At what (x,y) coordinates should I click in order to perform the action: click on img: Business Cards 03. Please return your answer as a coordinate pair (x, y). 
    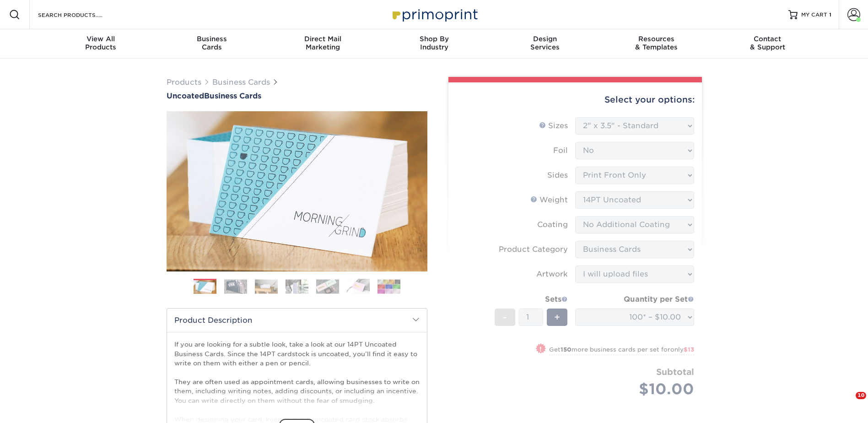
    Looking at the image, I should click on (266, 286).